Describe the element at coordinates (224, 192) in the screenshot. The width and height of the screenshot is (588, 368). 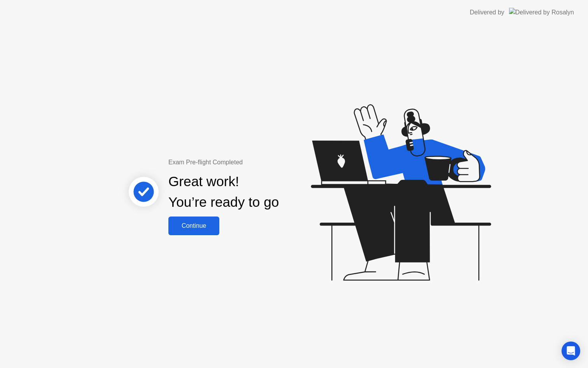
I see `div: Great work! You’re ready to go` at that location.